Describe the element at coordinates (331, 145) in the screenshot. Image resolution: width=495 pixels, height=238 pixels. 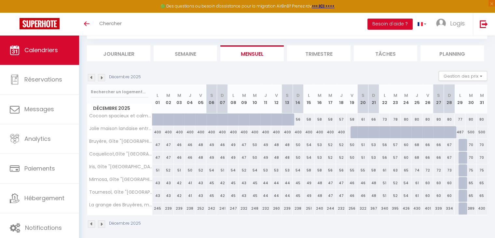
I see `div: 52` at that location.